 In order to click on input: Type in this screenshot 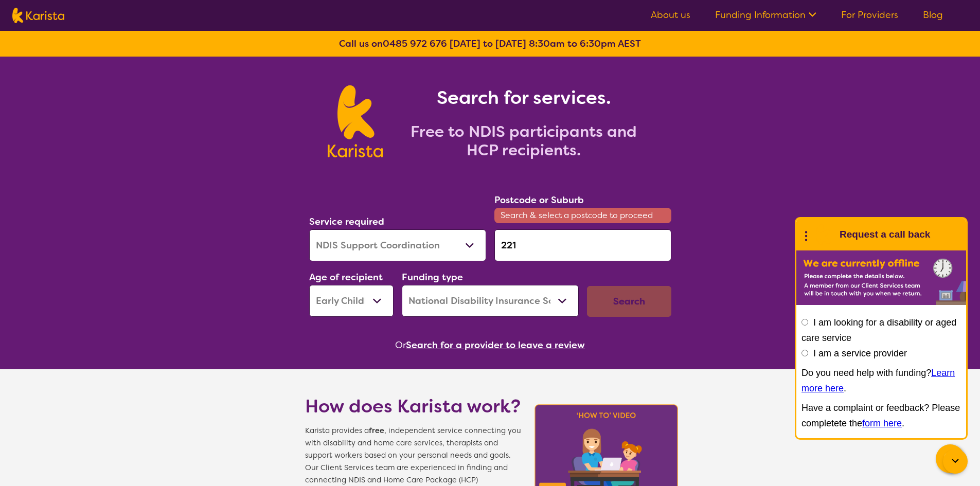, I will do `click(583, 246)`.